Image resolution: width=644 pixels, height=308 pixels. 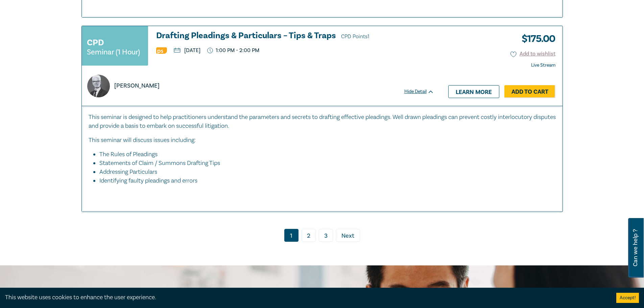 I want to click on small: Seminar (1 Hour), so click(x=113, y=52).